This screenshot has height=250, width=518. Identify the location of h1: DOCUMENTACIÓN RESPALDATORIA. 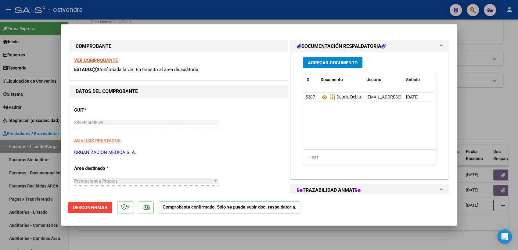
(342, 46).